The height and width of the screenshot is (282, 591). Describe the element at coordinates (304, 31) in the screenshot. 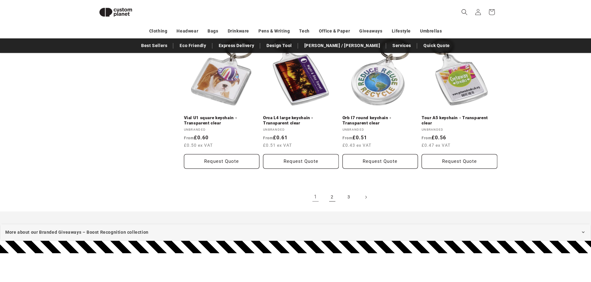

I see `a: Tech` at that location.